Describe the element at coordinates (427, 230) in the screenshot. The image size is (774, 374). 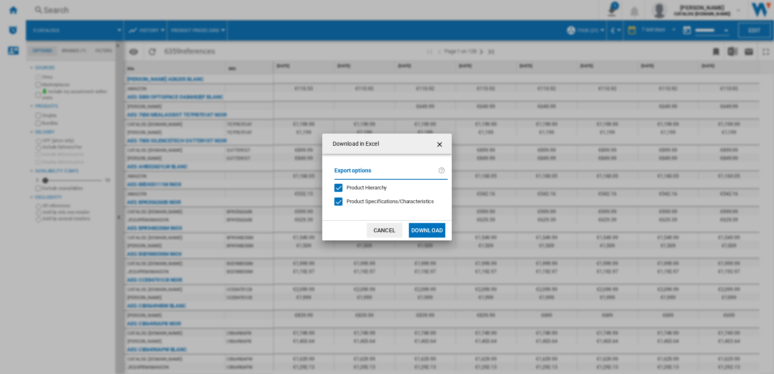
I see `button: Download` at that location.